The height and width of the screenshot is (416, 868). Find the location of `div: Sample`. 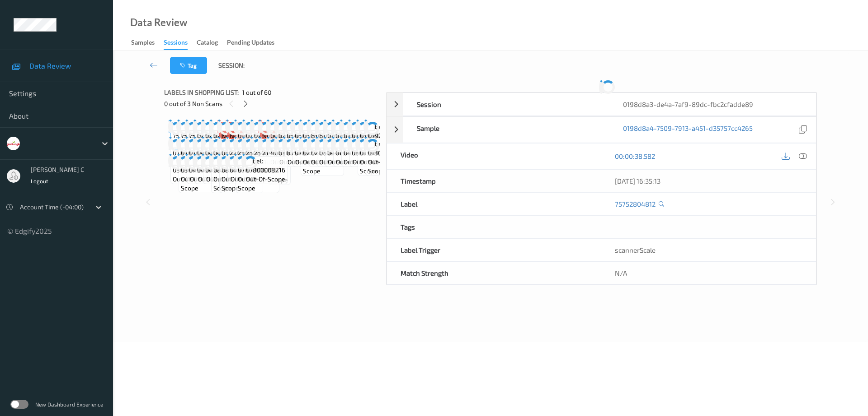

div: Sample is located at coordinates (506, 130).